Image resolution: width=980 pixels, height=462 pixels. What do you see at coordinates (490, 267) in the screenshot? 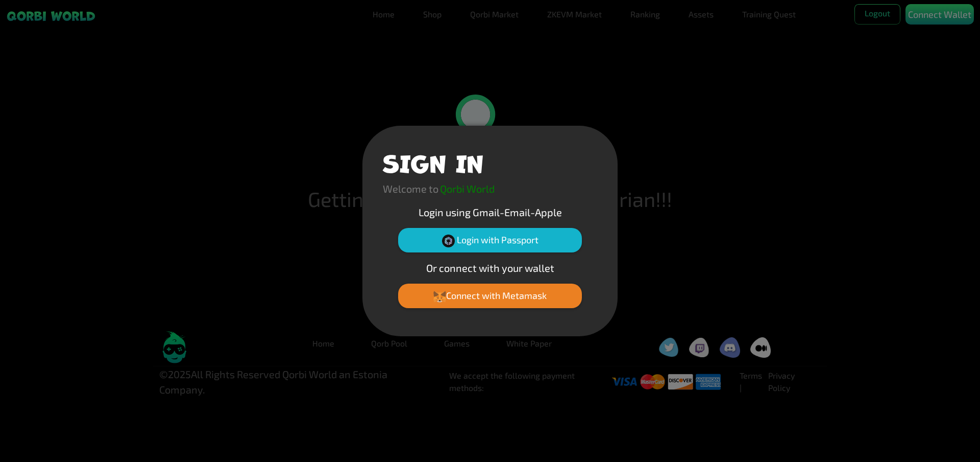
I see `p: Or connect with your wallet` at bounding box center [490, 267].